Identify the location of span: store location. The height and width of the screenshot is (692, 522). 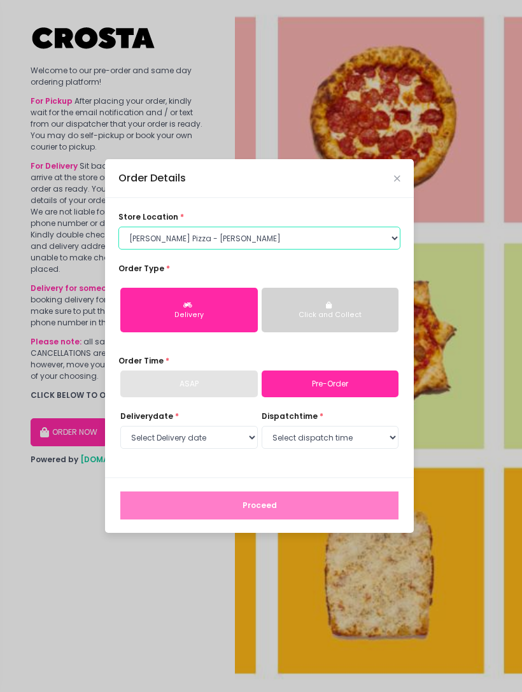
(148, 217).